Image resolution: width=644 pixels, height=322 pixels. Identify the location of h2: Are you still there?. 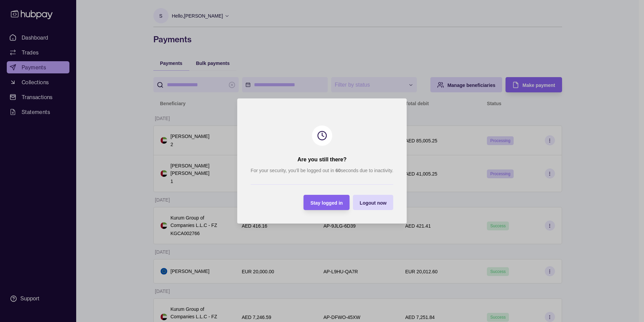
(322, 159).